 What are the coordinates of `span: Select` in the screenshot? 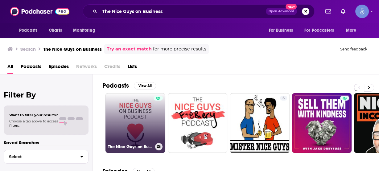 It's located at (39, 157).